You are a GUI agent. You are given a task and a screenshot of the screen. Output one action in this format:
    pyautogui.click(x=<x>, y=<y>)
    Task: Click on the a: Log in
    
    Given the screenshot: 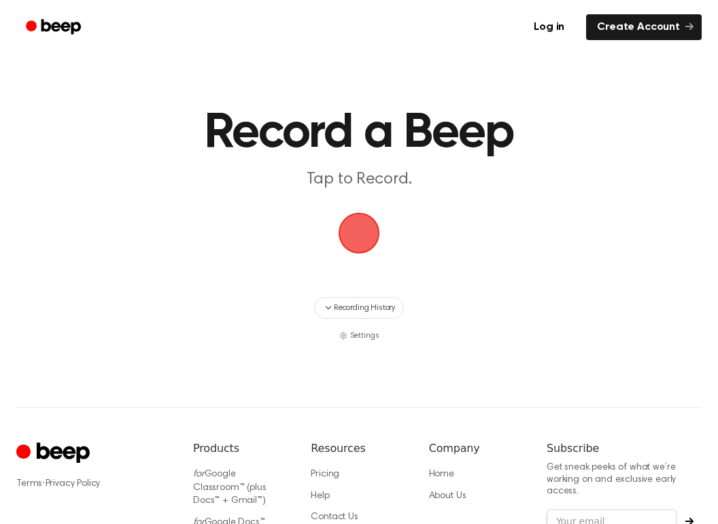 What is the action you would take?
    pyautogui.click(x=549, y=27)
    